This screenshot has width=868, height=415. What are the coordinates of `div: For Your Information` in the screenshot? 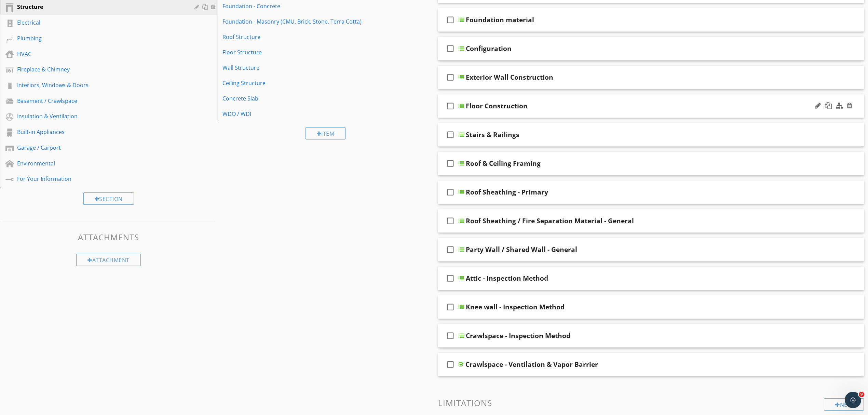 It's located at (101, 179).